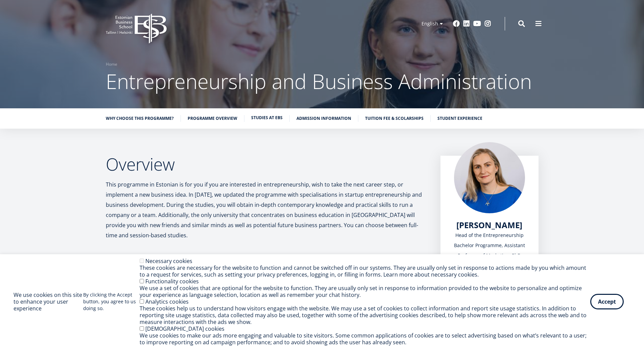  What do you see at coordinates (111, 301) in the screenshot?
I see `p: By clicking the Accept button, you agree to us doing so.` at bounding box center [111, 301].